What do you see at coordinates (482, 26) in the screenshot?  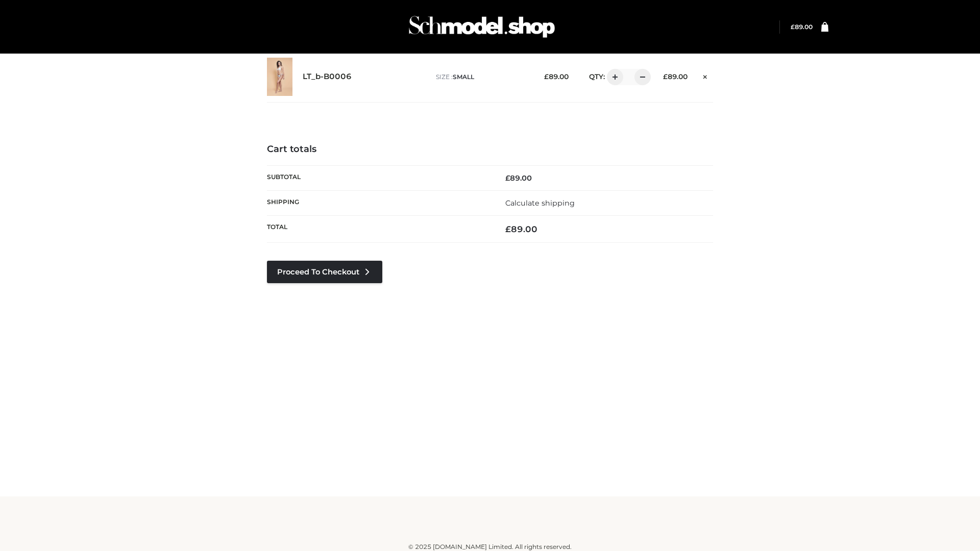 I see `img: Schmodel Admin 964` at bounding box center [482, 26].